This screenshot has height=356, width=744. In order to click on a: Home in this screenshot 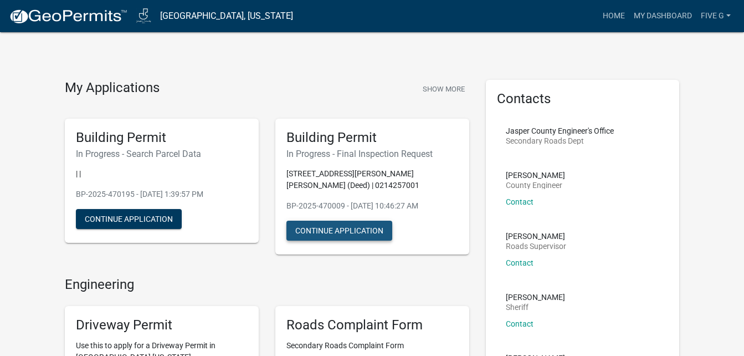, I will do `click(614, 16)`.